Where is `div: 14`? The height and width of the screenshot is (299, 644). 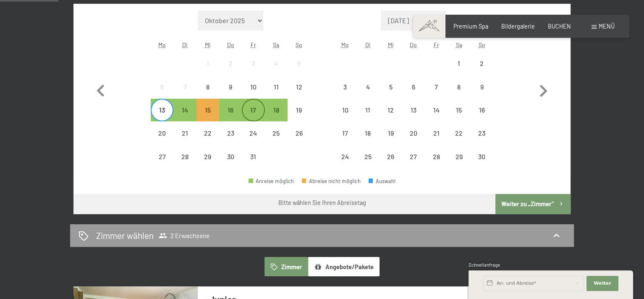
div: 14 is located at coordinates (436, 117).